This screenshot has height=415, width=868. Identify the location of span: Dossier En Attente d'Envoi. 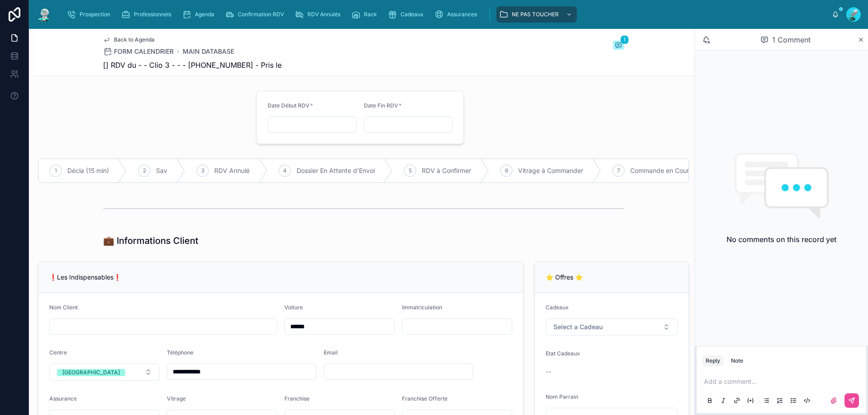
(335, 171).